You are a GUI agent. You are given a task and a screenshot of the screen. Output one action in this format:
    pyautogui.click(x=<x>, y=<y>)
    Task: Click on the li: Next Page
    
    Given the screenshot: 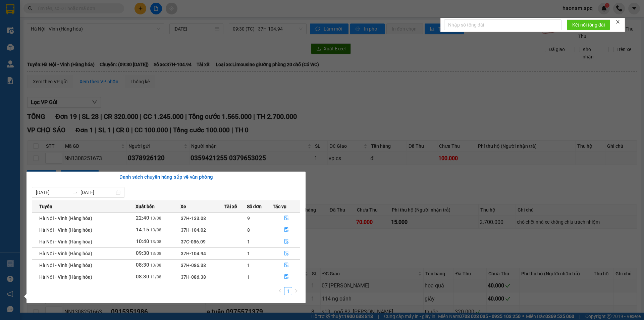 What is the action you would take?
    pyautogui.click(x=296, y=291)
    